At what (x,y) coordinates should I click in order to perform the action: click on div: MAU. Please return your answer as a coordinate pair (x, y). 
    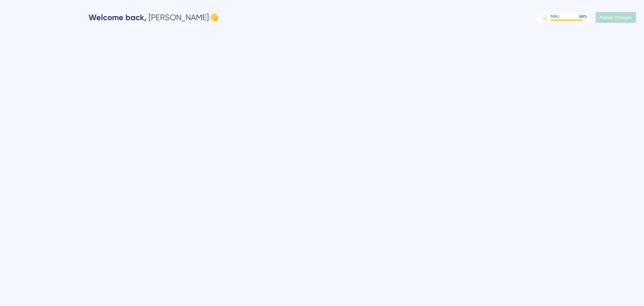
    Looking at the image, I should click on (555, 17).